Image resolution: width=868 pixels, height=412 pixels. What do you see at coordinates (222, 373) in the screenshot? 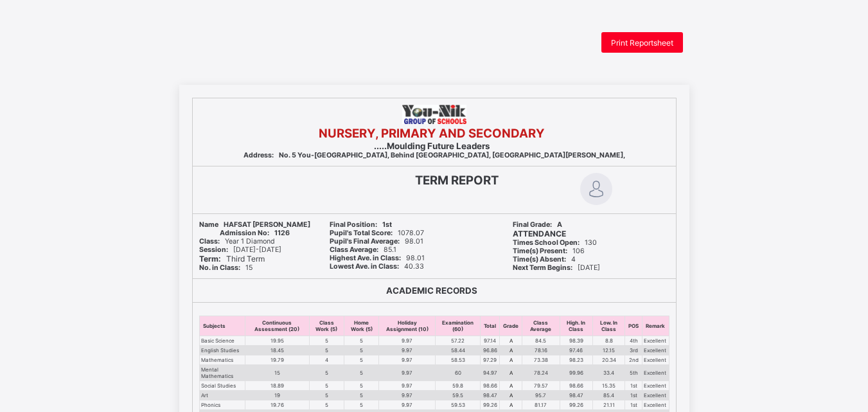
I see `td: Mental Mathematics` at bounding box center [222, 373].